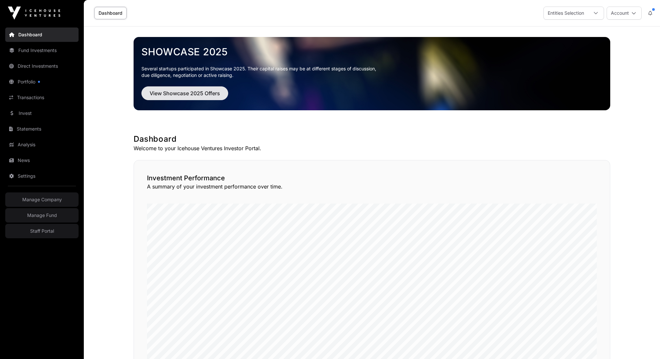  Describe the element at coordinates (42, 215) in the screenshot. I see `a: Manage Fund` at that location.